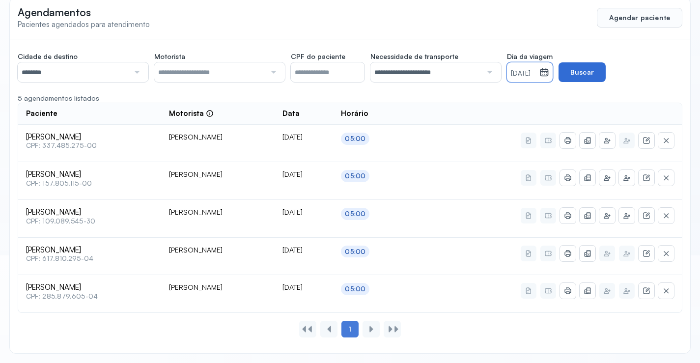  Describe the element at coordinates (42, 113) in the screenshot. I see `span: Paciente` at that location.